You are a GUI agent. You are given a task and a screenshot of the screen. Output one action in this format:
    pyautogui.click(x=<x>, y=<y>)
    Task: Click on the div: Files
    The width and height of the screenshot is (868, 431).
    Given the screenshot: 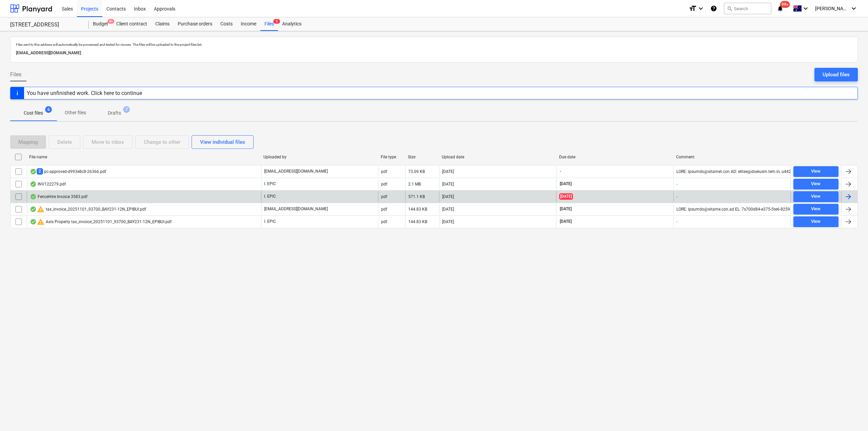 What is the action you would take?
    pyautogui.click(x=269, y=24)
    